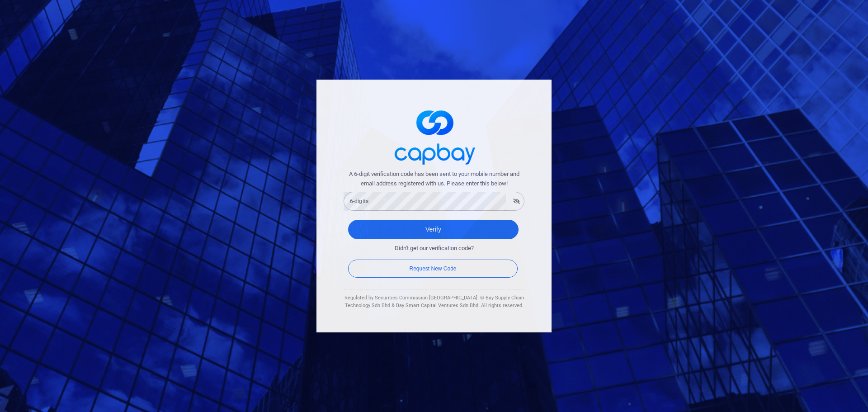 The height and width of the screenshot is (412, 868). I want to click on span: Didn't get our verification code?, so click(434, 248).